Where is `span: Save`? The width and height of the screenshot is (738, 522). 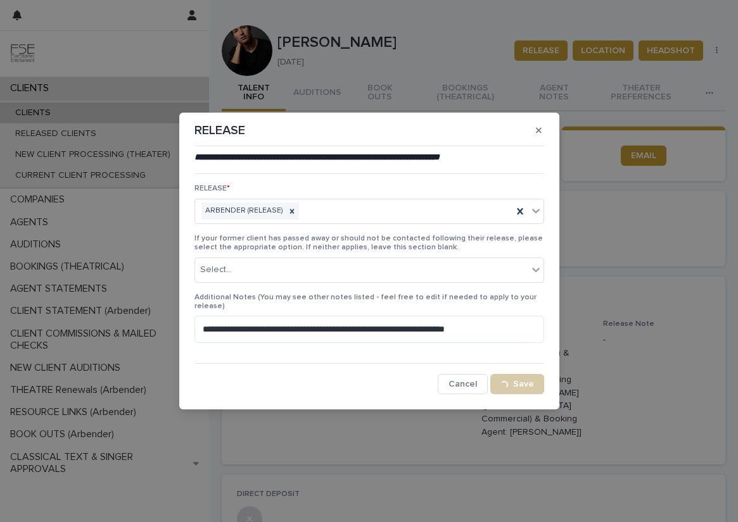
span: Save is located at coordinates (523, 384).